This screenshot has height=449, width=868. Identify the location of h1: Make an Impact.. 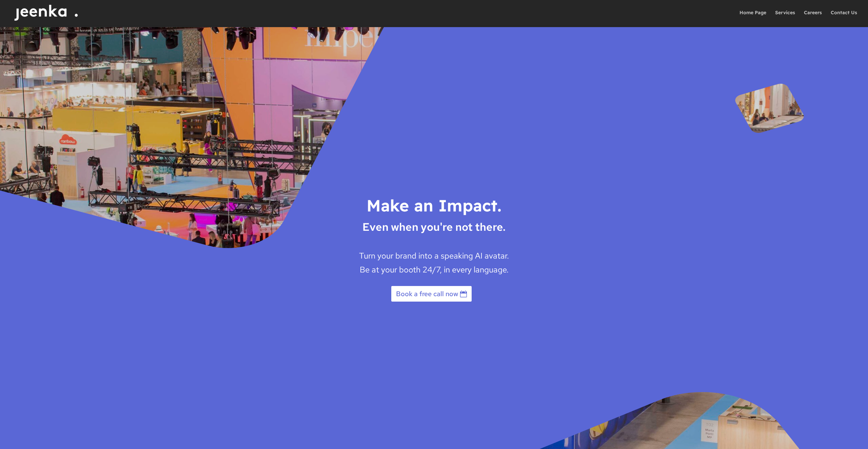
(434, 207).